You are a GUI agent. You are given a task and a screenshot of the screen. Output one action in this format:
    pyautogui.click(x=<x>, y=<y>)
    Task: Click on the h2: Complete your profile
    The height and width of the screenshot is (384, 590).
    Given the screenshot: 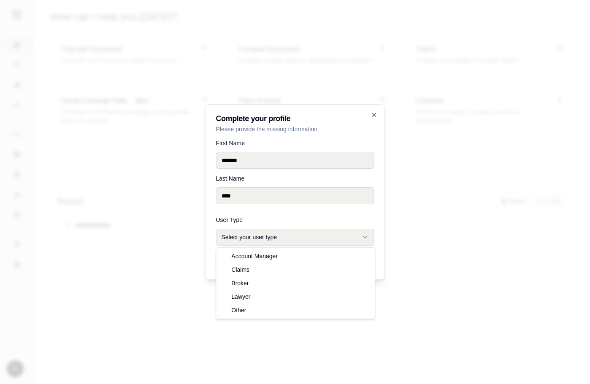 What is the action you would take?
    pyautogui.click(x=295, y=119)
    